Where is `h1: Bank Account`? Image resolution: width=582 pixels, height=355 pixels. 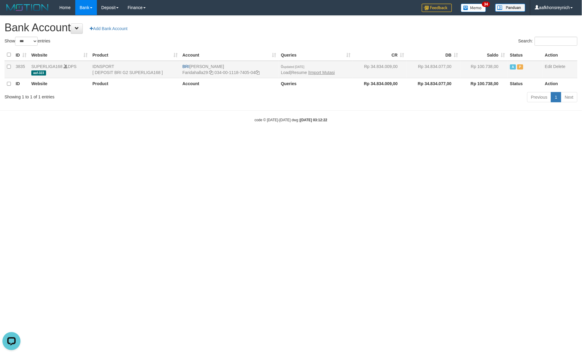
h1: Bank Account is located at coordinates (291, 28).